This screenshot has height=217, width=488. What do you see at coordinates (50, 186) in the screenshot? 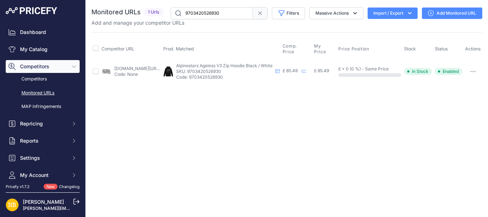
I see `span: New` at bounding box center [50, 186].